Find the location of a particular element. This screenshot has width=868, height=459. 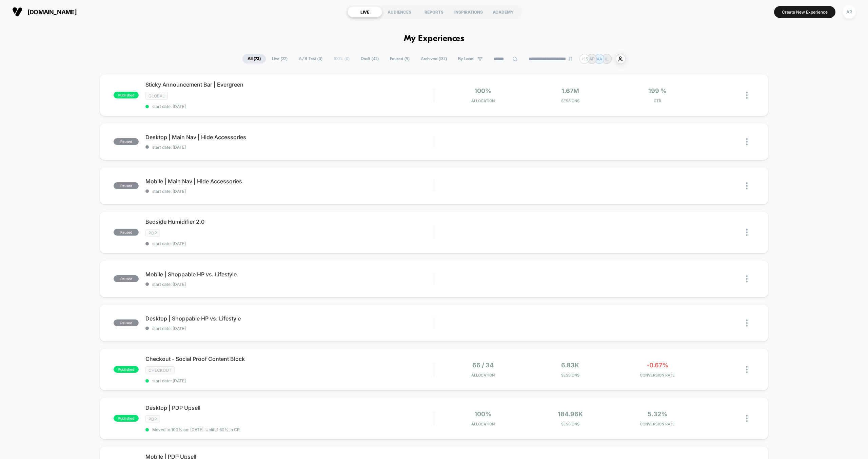

div: AUDIENCES is located at coordinates (399, 12).